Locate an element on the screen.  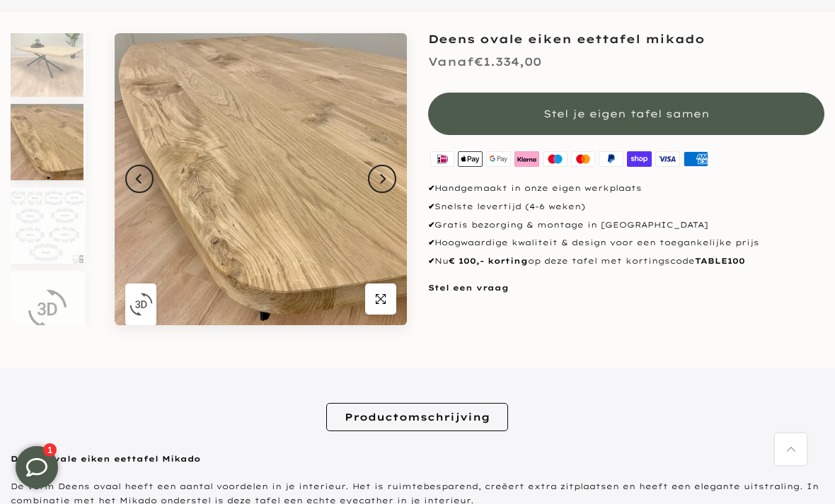
strong: Deens ovale eiken eettafel Mikado is located at coordinates (105, 459).